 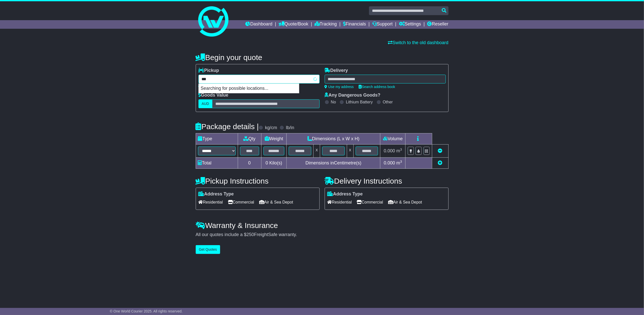 I want to click on a: Financials, so click(x=355, y=24).